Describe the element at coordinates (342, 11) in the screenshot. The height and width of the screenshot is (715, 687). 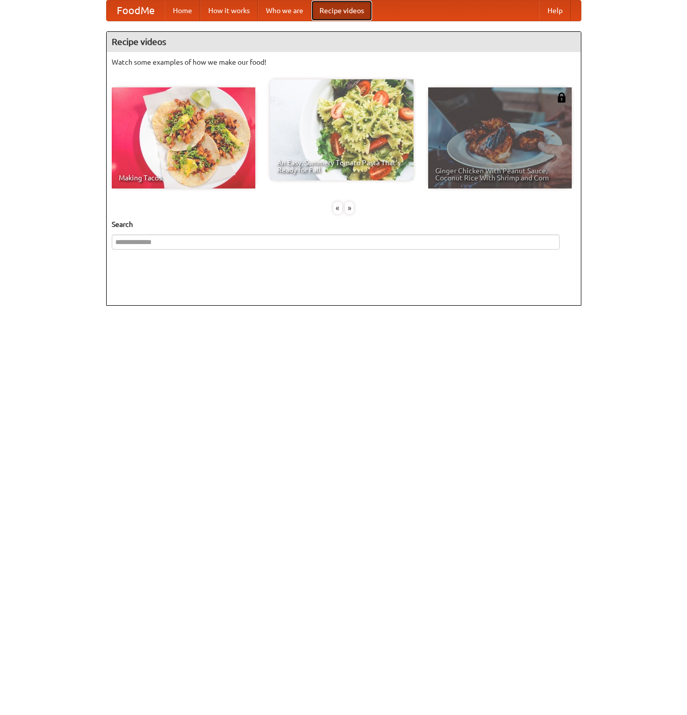
I see `a: Recipe videos` at that location.